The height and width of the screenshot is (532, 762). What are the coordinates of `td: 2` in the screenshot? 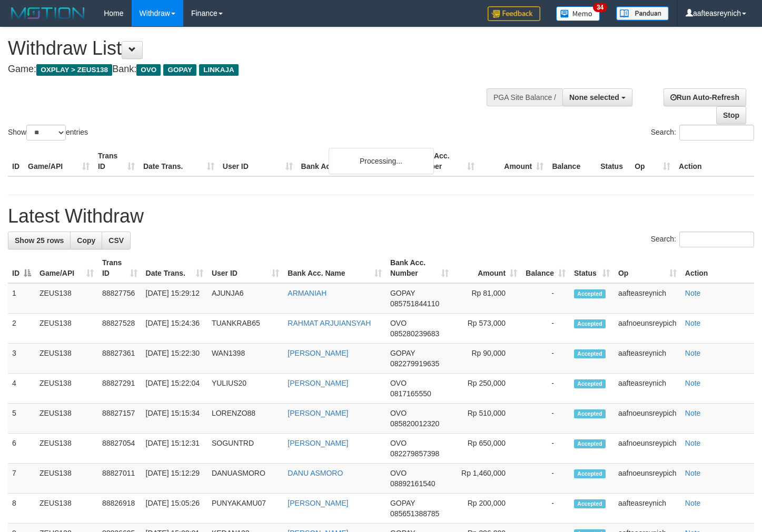 It's located at (22, 328).